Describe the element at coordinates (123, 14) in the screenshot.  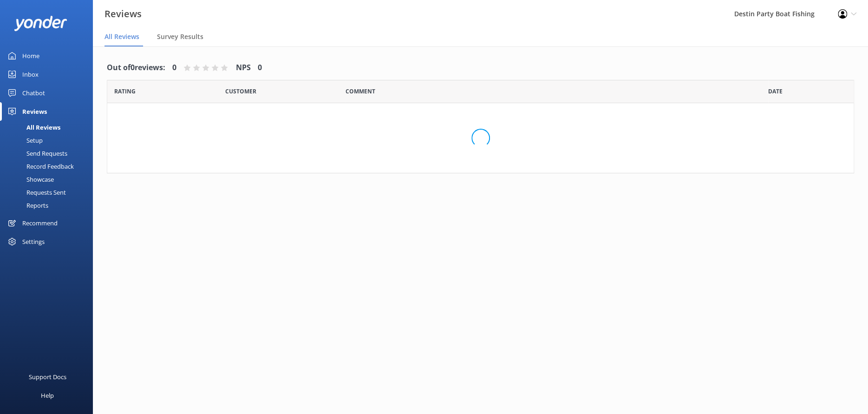
I see `h3: Reviews` at that location.